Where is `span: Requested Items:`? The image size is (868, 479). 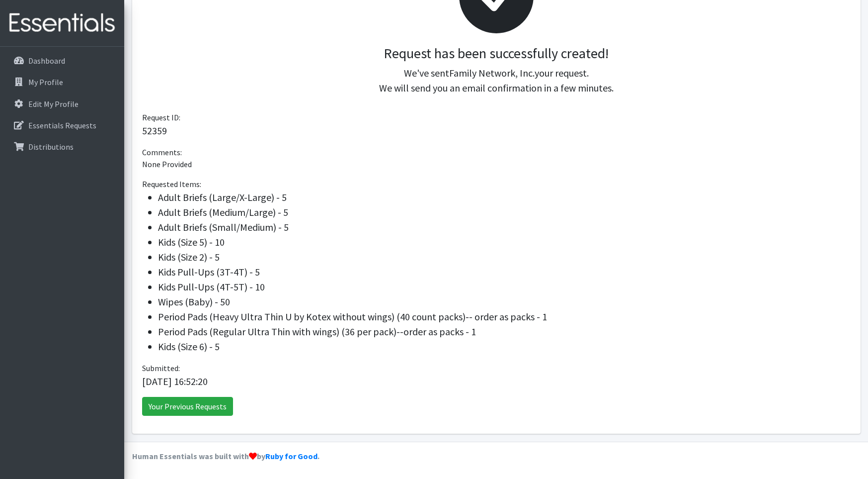 span: Requested Items: is located at coordinates (171, 184).